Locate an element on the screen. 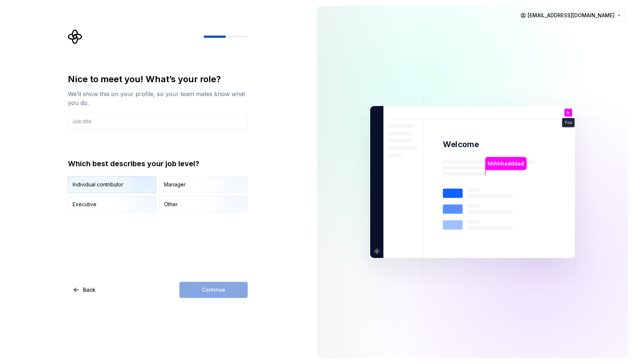  input: Job title is located at coordinates (158, 121).